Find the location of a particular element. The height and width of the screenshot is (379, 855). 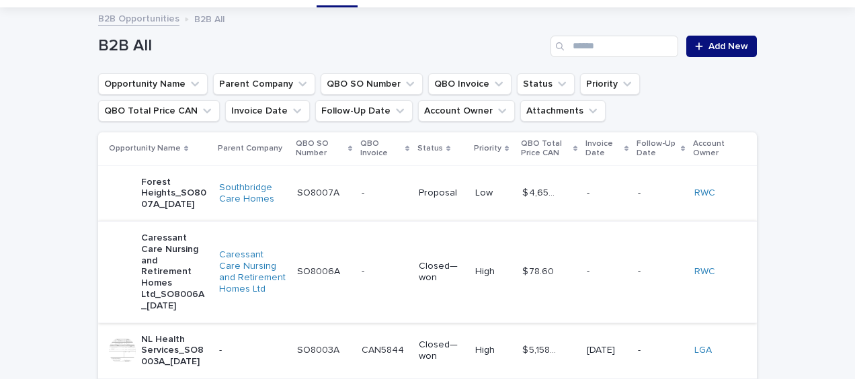

button: Priority is located at coordinates (609, 84).